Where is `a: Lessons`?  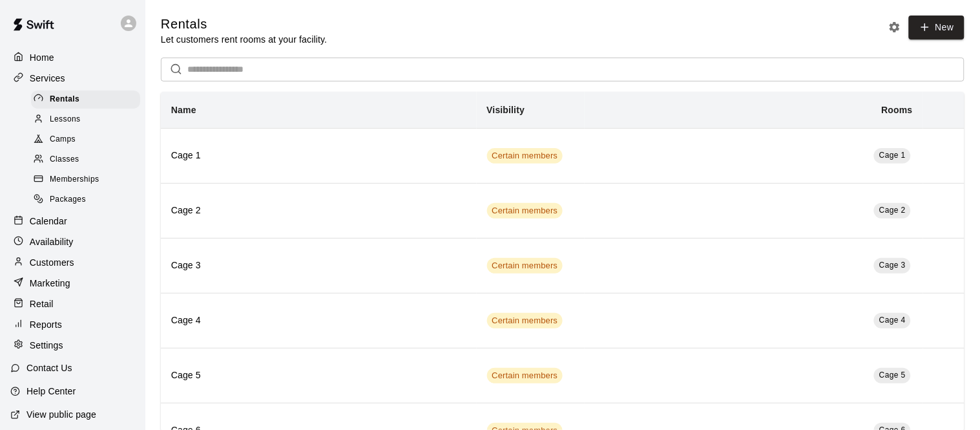 a: Lessons is located at coordinates (88, 119).